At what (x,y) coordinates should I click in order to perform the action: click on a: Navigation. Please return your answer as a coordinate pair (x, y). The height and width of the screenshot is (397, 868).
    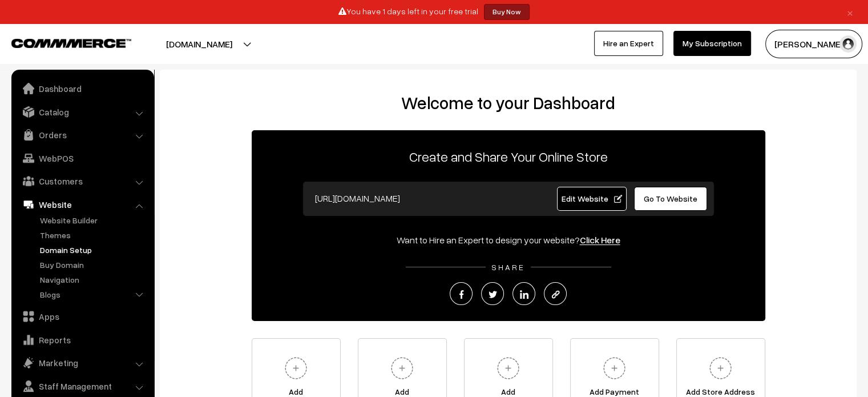
    Looking at the image, I should click on (94, 280).